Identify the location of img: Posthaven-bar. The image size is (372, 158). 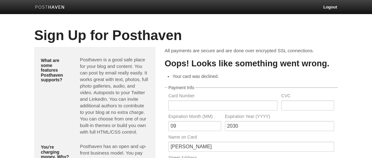
(50, 7).